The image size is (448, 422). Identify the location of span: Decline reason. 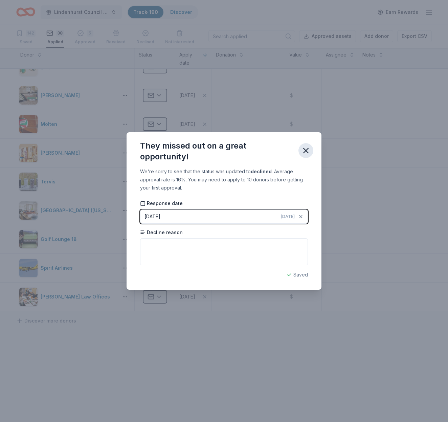
(161, 232).